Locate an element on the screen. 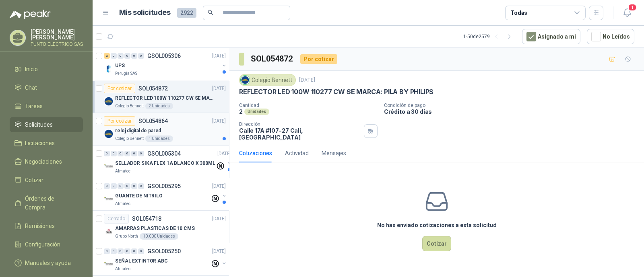 The height and width of the screenshot is (277, 644). div: 2 is located at coordinates (107, 56).